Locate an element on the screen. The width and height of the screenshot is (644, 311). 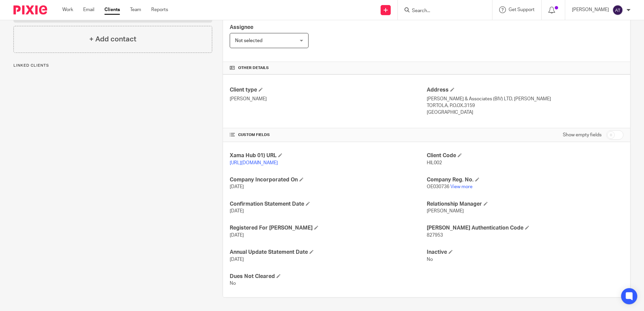
a: View more is located at coordinates (461, 186).